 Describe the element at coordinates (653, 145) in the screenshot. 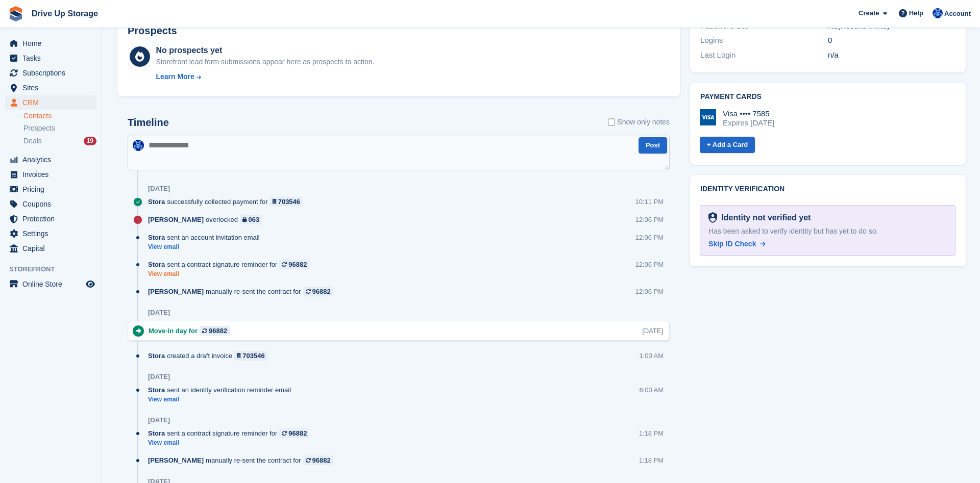

I see `button: Post` at that location.